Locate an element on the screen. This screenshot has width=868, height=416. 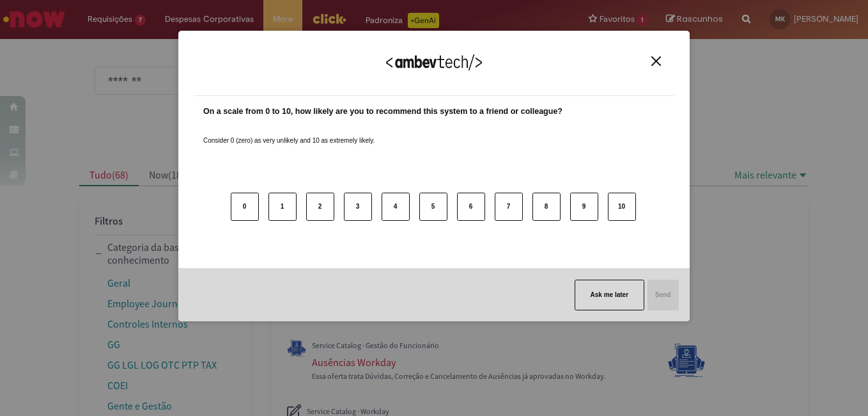
button: 8 is located at coordinates (546, 206).